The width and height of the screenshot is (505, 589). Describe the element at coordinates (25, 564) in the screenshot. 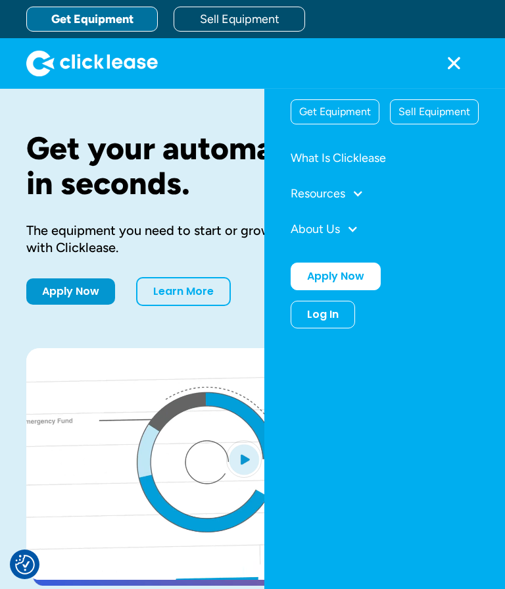

I see `button: Consent Preferences` at that location.